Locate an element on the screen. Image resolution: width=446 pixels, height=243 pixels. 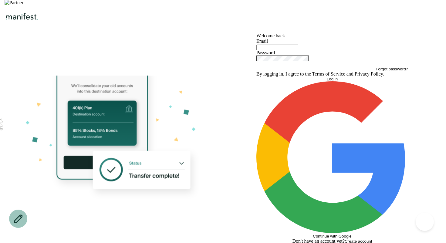
span: Forgot password? is located at coordinates (392, 69).